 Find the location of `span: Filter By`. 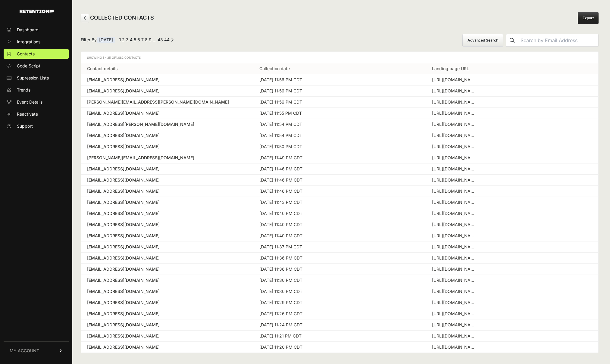

span: Filter By is located at coordinates (98, 40).